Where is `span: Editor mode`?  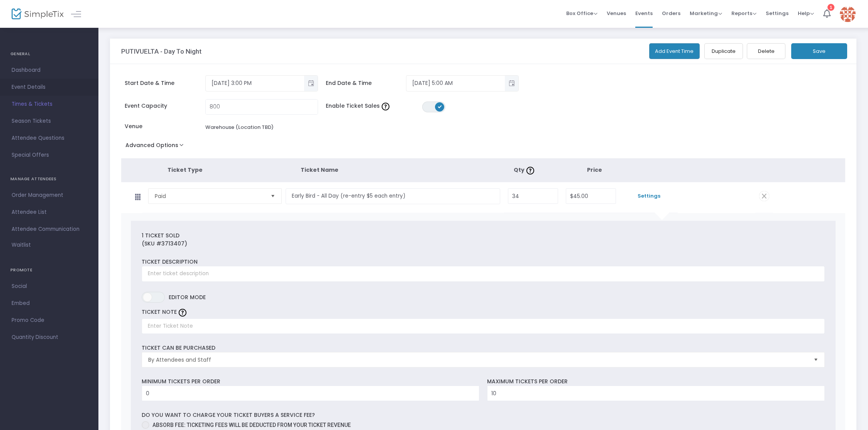 span: Editor mode is located at coordinates (187, 297).